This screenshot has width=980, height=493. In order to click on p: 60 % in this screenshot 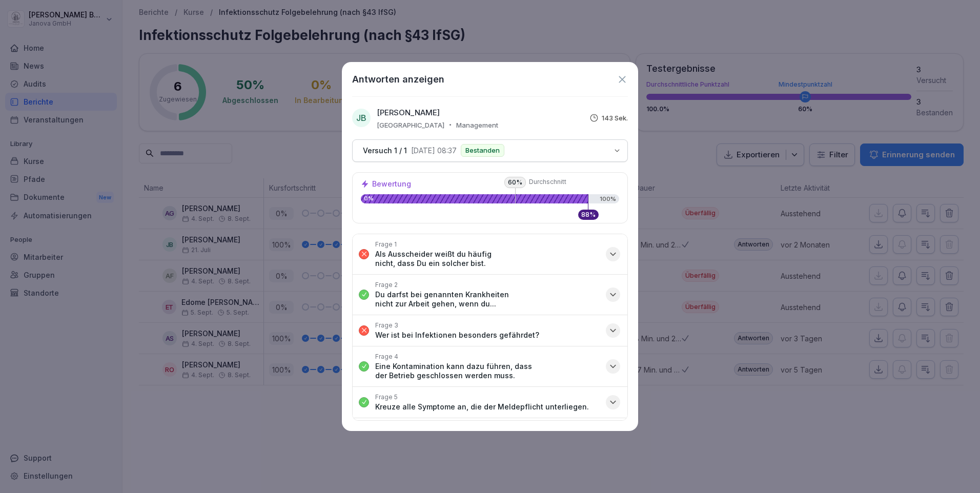, I will do `click(515, 182)`.